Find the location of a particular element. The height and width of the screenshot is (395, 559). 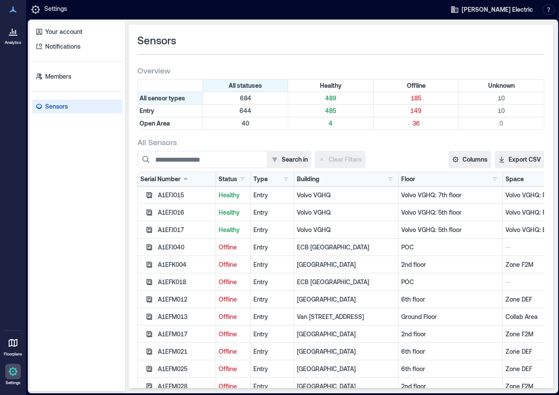

p: Volvo VGHQ: 7th floor is located at coordinates (451, 195).